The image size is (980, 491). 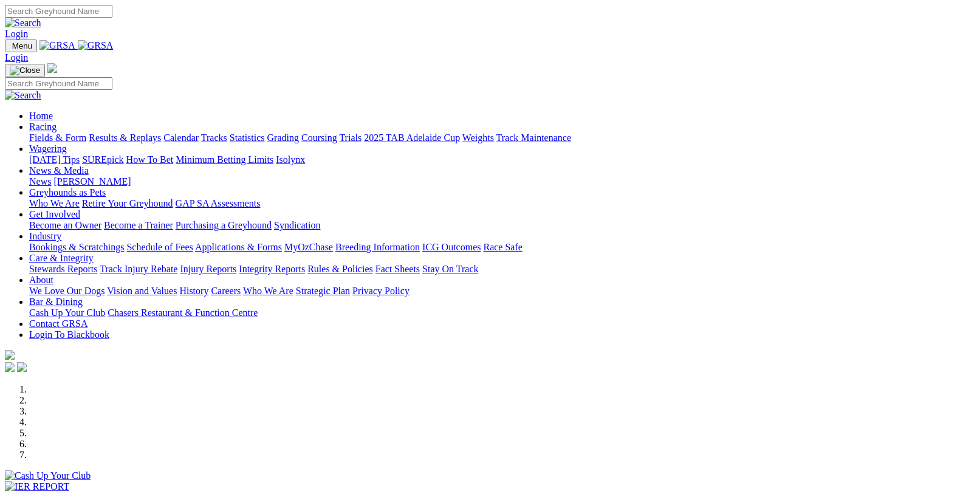 What do you see at coordinates (22, 46) in the screenshot?
I see `span: Menu` at bounding box center [22, 46].